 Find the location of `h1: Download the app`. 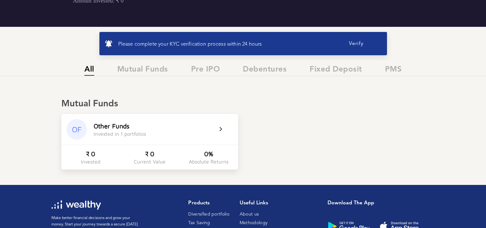

h1: Download the app is located at coordinates (379, 203).